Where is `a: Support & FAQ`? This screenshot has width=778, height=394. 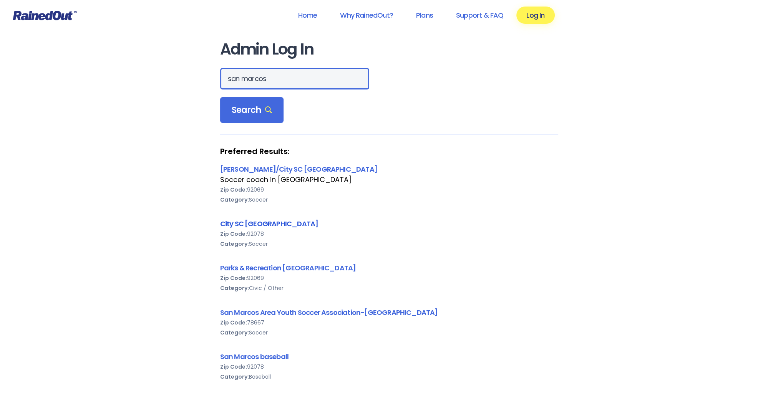 a: Support & FAQ is located at coordinates (479, 15).